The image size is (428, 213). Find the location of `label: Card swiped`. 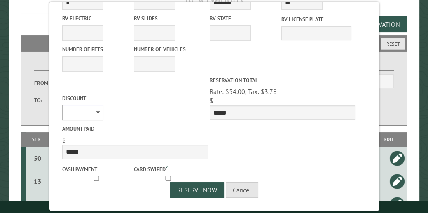

label: Card swiped is located at coordinates (169, 168).